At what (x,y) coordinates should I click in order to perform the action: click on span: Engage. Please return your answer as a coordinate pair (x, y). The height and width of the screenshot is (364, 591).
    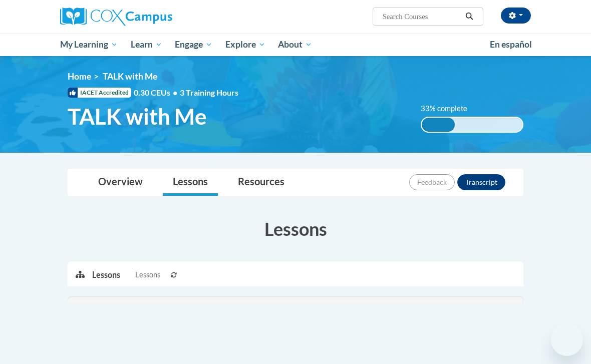
    Looking at the image, I should click on (193, 44).